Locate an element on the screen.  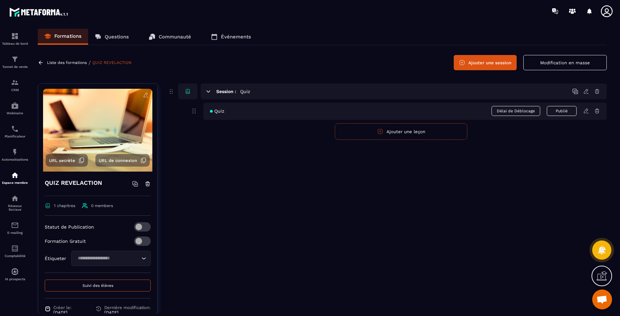
p: Webinaire is located at coordinates (15, 113).